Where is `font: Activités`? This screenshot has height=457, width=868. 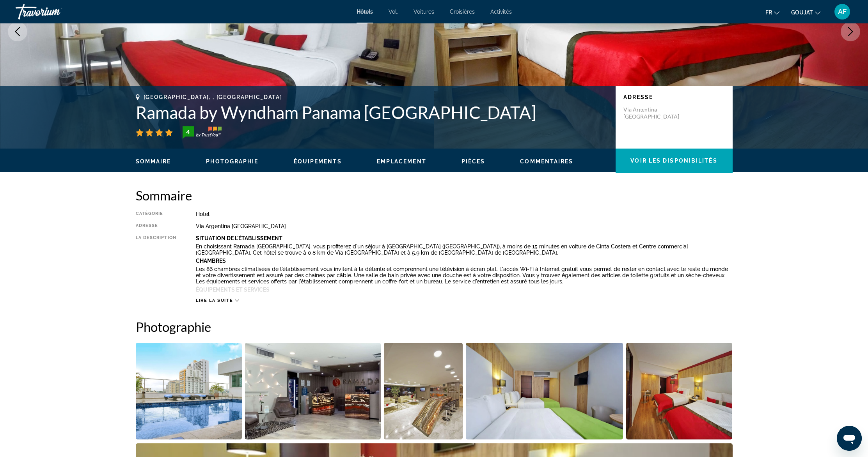 font: Activités is located at coordinates (501, 12).